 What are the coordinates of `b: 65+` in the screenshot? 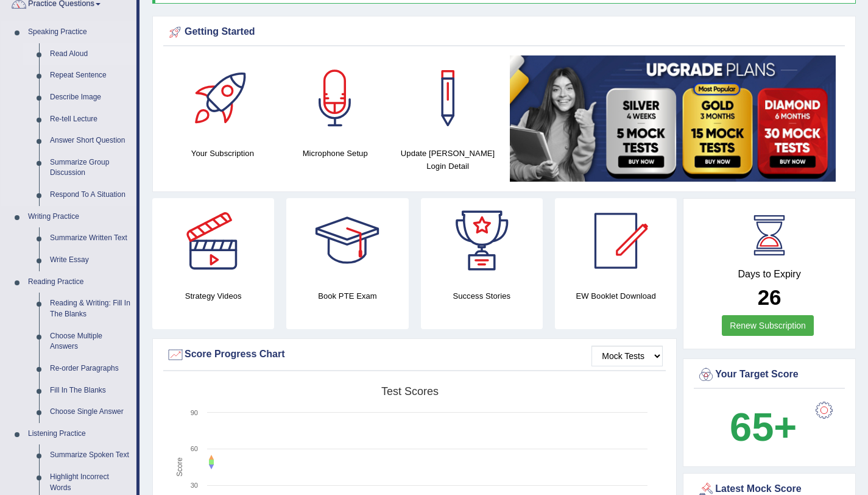 It's located at (763, 426).